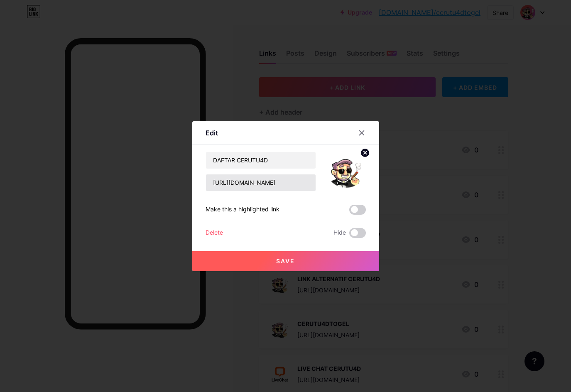 The height and width of the screenshot is (392, 571). Describe the element at coordinates (214, 233) in the screenshot. I see `div: Delete` at that location.